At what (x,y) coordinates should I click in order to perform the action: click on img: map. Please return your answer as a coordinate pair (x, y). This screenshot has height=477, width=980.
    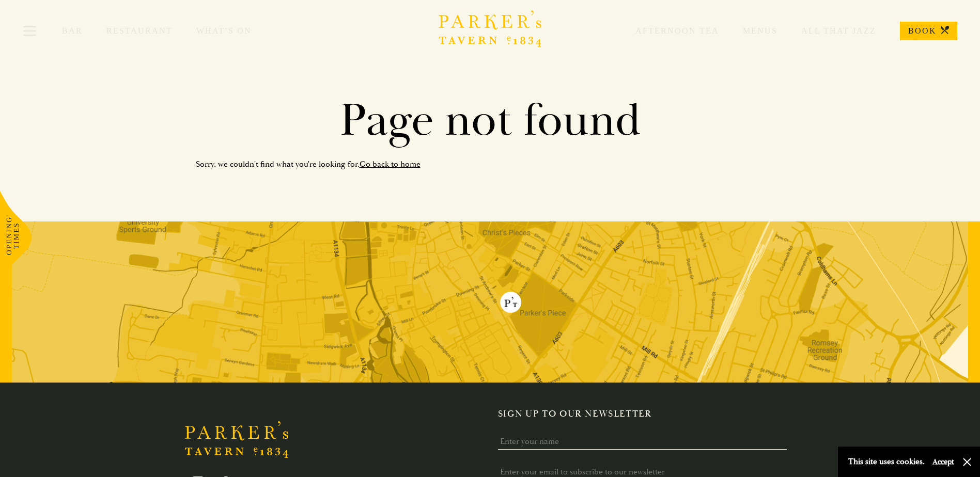
    Looking at the image, I should click on (490, 302).